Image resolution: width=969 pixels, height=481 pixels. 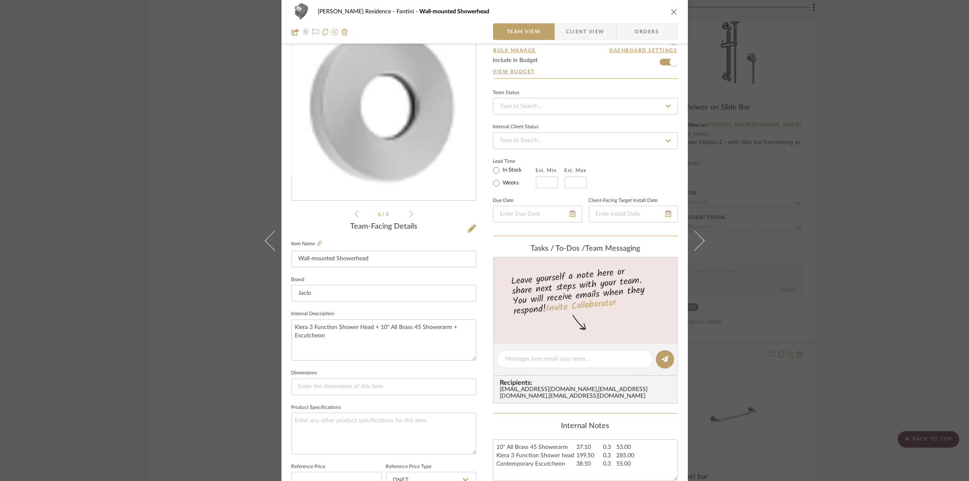 I want to click on span: Client View, so click(x=586, y=32).